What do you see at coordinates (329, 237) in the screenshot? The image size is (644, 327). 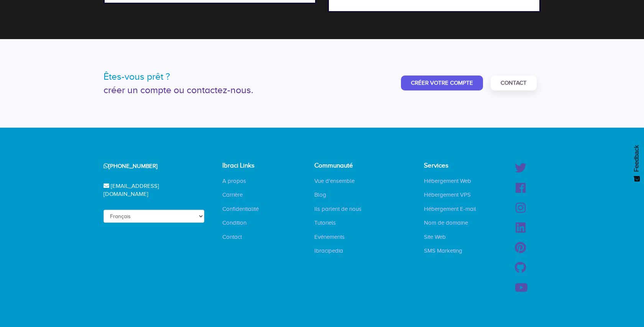 I see `a: Evénements` at bounding box center [329, 237].